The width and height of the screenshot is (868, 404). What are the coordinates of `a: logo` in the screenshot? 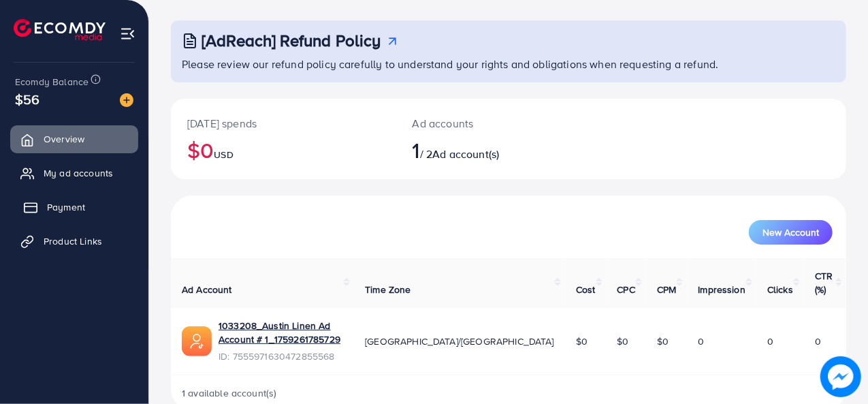 It's located at (59, 30).